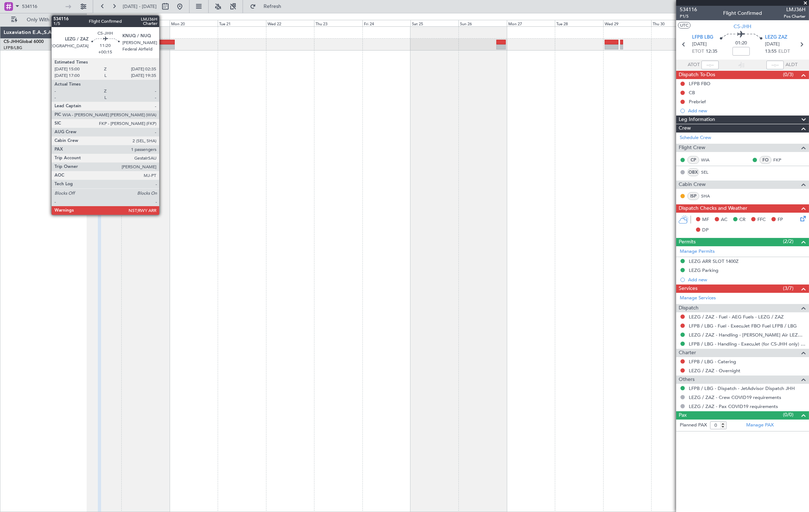  I want to click on span: LEZG ZAZ, so click(776, 38).